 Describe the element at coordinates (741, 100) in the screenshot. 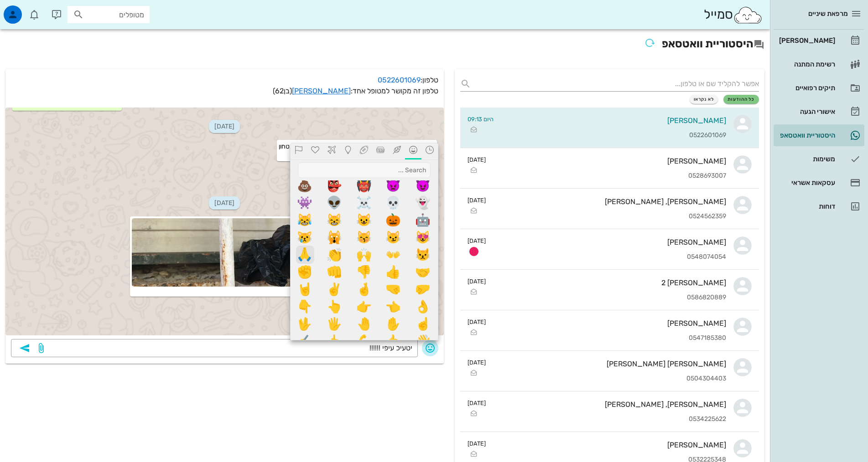

I see `button: כל ההודעות` at that location.